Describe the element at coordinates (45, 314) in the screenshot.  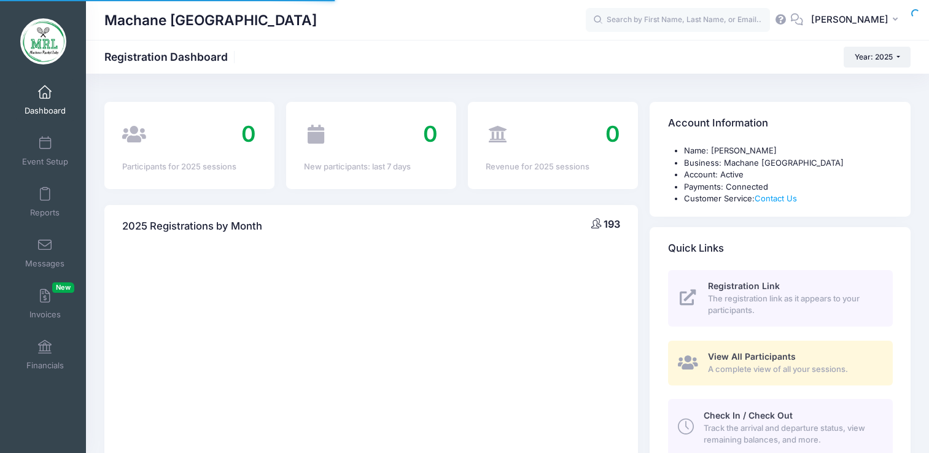
I see `span: Invoices` at that location.